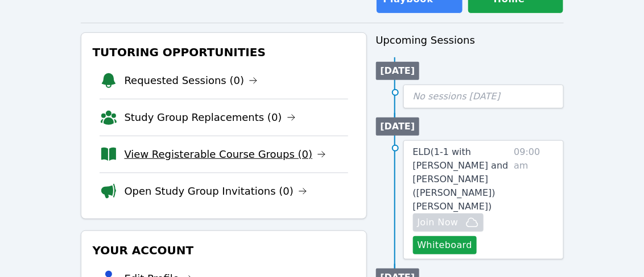  What do you see at coordinates (225, 154) in the screenshot?
I see `a: View Registerable Course Groups (0)` at bounding box center [225, 154].